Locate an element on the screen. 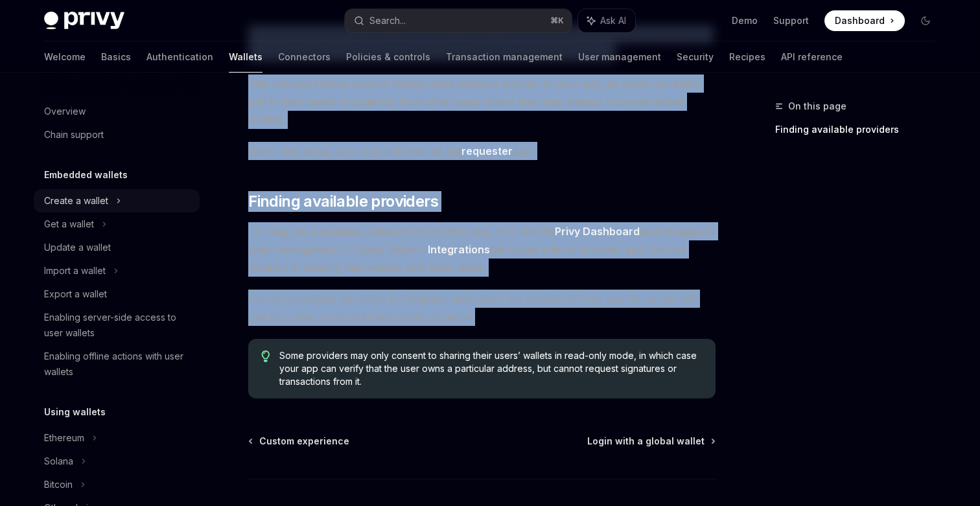 This screenshot has height=506, width=980. a: Dashboard is located at coordinates (865, 20).